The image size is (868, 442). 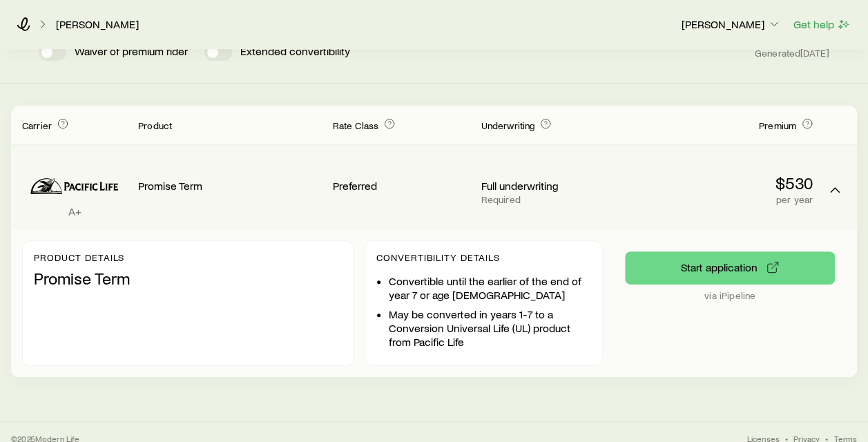 I want to click on p: A+, so click(x=75, y=211).